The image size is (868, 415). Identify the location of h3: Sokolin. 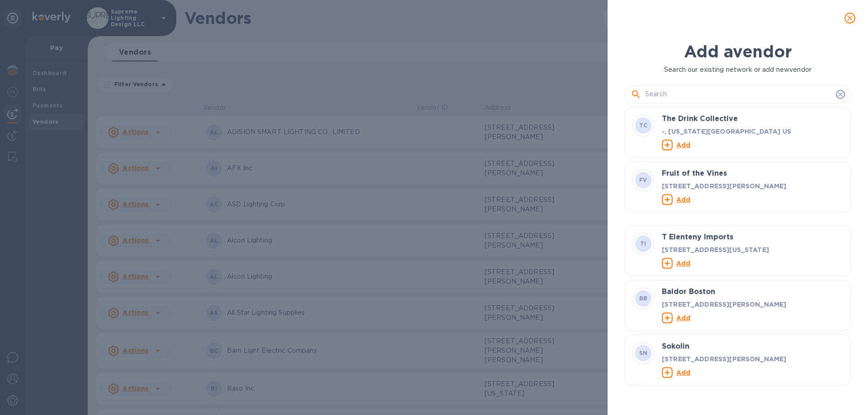
(752, 347).